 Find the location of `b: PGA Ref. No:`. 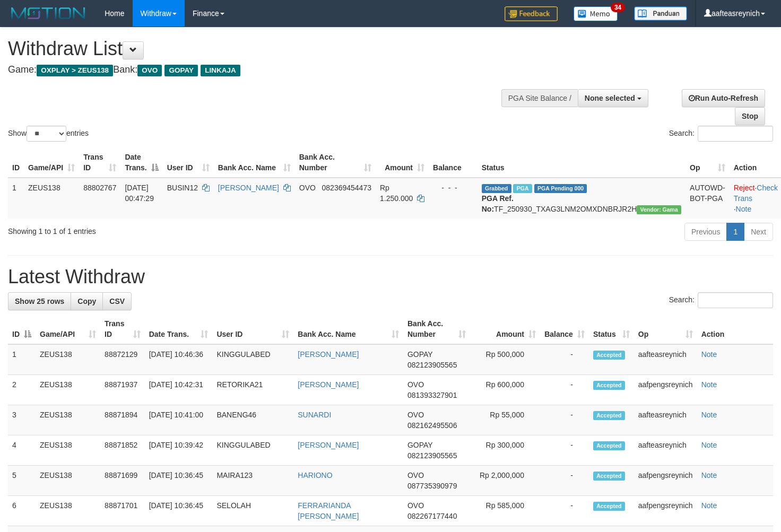

b: PGA Ref. No: is located at coordinates (498, 204).